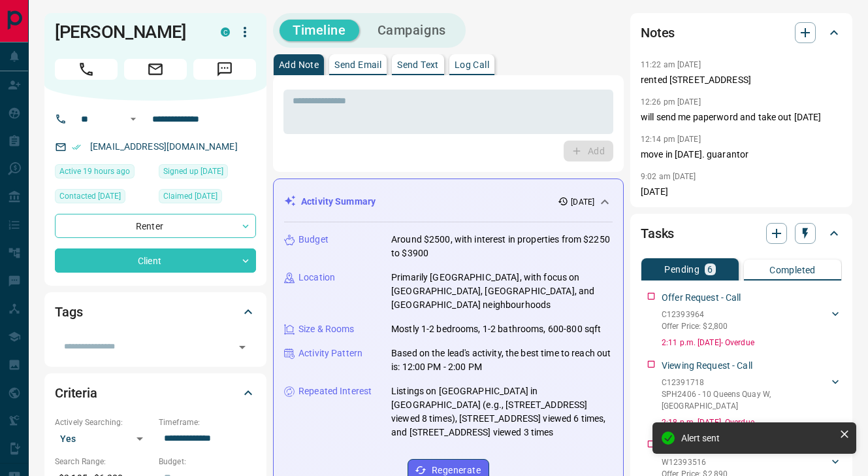 This screenshot has height=476, width=868. Describe the element at coordinates (335, 391) in the screenshot. I see `p: Repeated Interest` at that location.